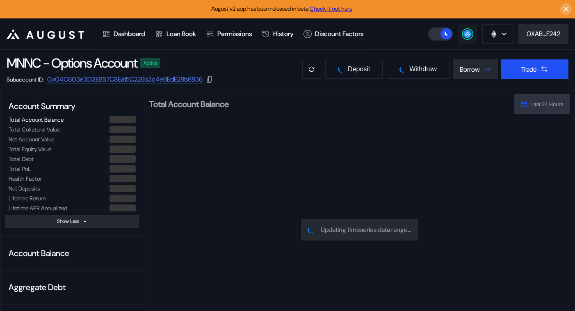 The image size is (575, 311). I want to click on img: chain logo, so click(494, 34).